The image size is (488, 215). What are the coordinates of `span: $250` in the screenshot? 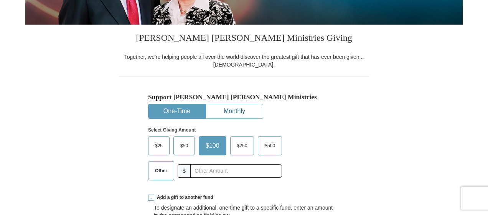 It's located at (242, 146).